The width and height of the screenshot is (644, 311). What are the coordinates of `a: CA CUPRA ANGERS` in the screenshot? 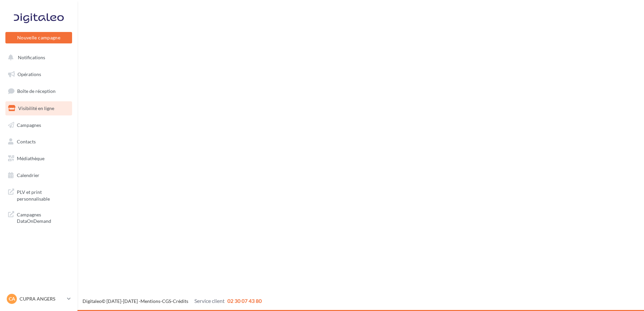 It's located at (38, 299).